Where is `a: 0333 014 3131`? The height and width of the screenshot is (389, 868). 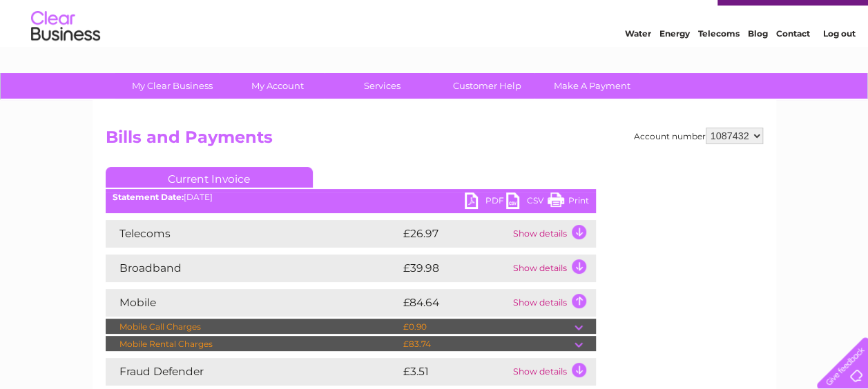 a: 0333 014 3131 is located at coordinates (655, 15).